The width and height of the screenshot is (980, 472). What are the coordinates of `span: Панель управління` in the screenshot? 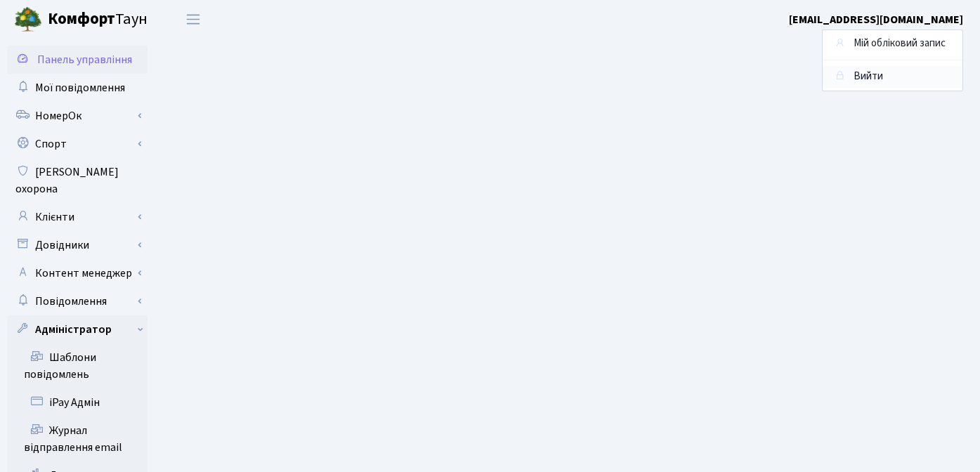 It's located at (84, 60).